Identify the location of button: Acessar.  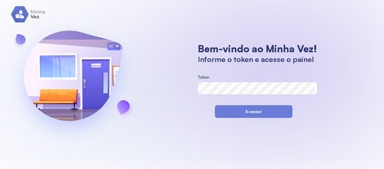
(254, 112).